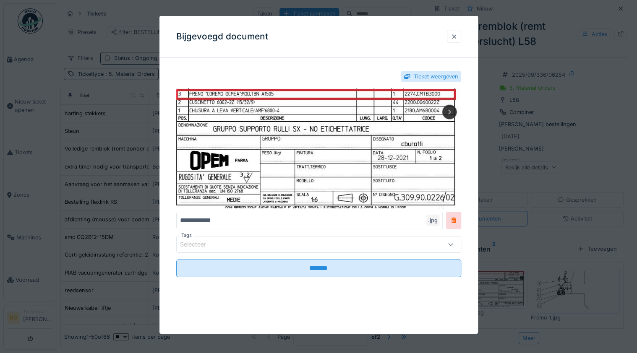  Describe the element at coordinates (318, 148) in the screenshot. I see `img: a71db5c3-36f0-46c3-8457-b2fd154a330c-Freno%20coremo.jpg` at that location.